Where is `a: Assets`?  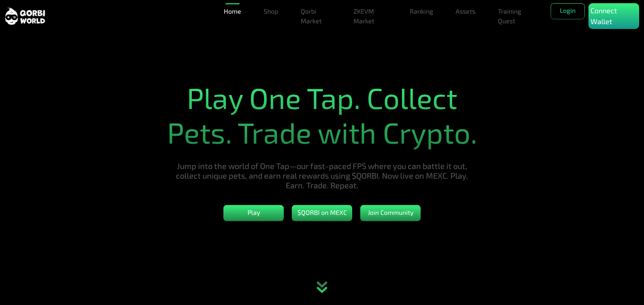 a: Assets is located at coordinates (465, 11).